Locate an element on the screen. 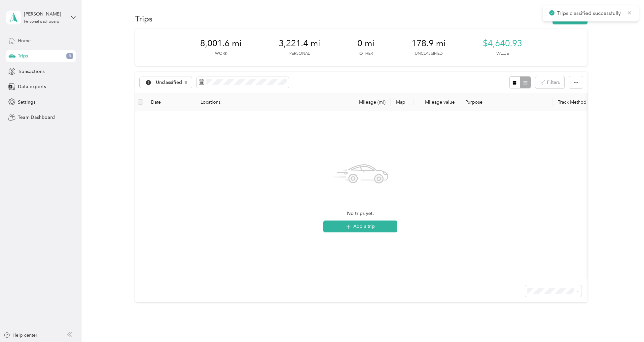 The height and width of the screenshot is (342, 644). span: Unclassified is located at coordinates (169, 83).